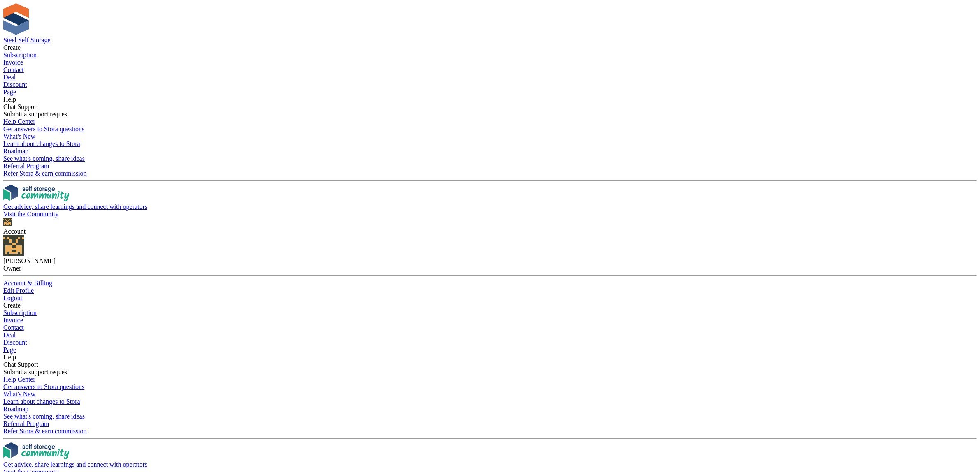  What do you see at coordinates (490, 298) in the screenshot?
I see `div: Logout` at bounding box center [490, 298].